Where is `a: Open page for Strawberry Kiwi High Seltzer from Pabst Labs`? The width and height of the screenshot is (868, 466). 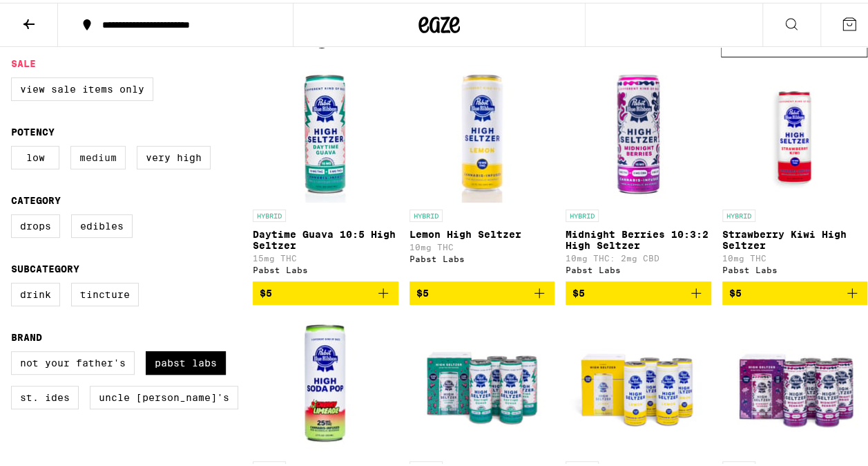 a: Open page for Strawberry Kiwi High Seltzer from Pabst Labs is located at coordinates (795, 170).